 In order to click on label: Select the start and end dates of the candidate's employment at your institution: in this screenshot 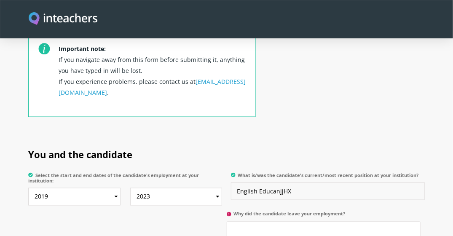, I will do `click(125, 180)`.